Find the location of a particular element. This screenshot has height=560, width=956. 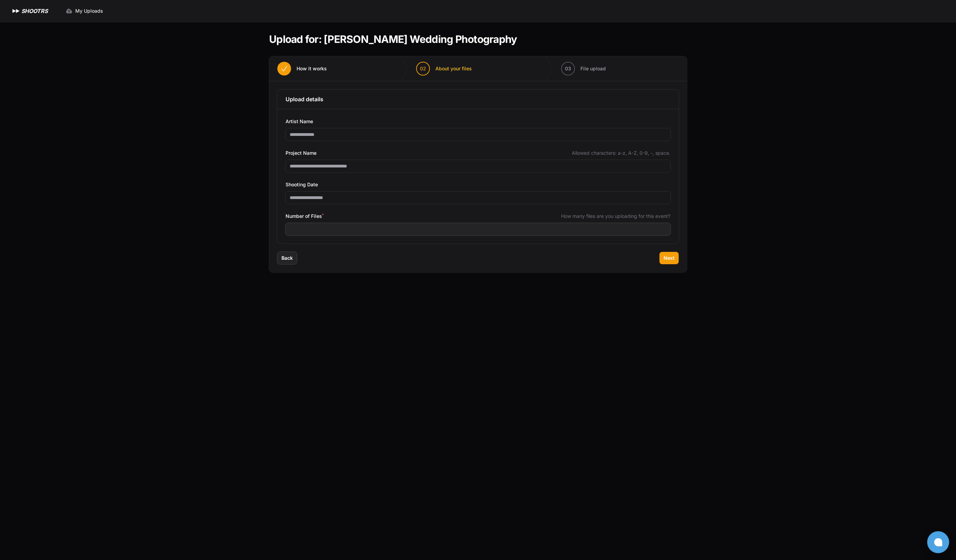

button: Open chat window is located at coordinates (938, 543).